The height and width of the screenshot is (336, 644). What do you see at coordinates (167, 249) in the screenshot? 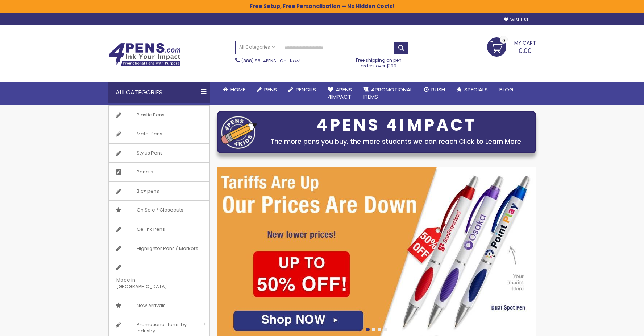
I see `span: Highlighter Pens / Markers` at bounding box center [167, 249].